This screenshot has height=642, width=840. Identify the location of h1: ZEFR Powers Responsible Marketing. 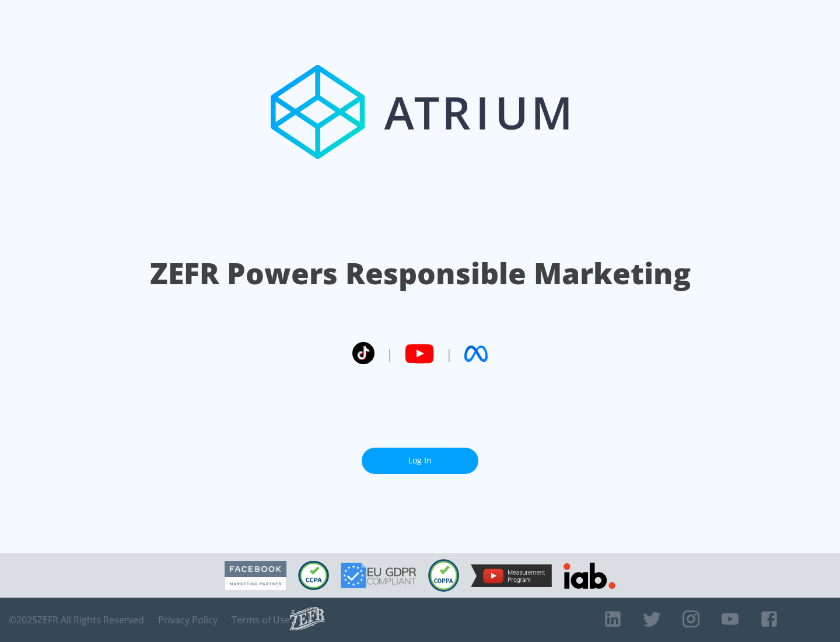
(420, 273).